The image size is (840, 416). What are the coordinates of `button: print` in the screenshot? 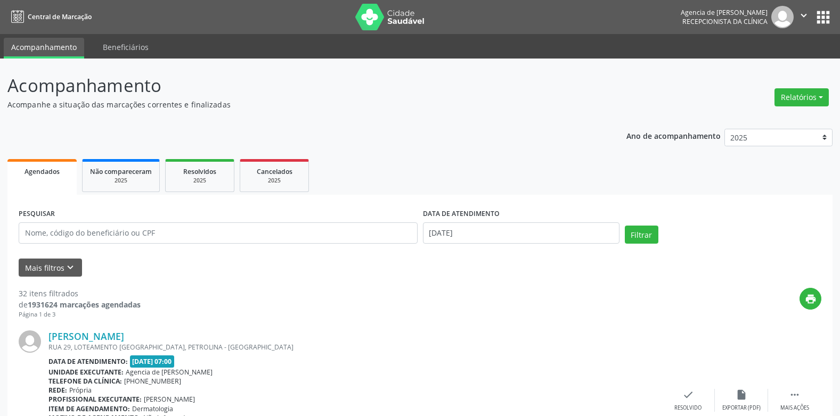 It's located at (810, 299).